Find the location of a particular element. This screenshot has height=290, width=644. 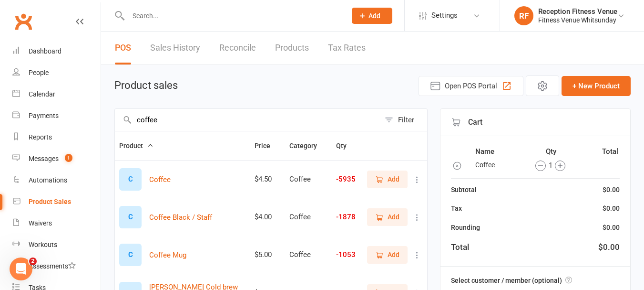

a: Tax Rates is located at coordinates (346, 48).